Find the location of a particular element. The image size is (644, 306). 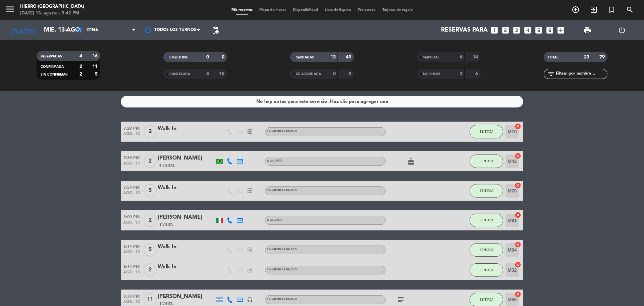

span: 7:54 PM is located at coordinates (131, 187).